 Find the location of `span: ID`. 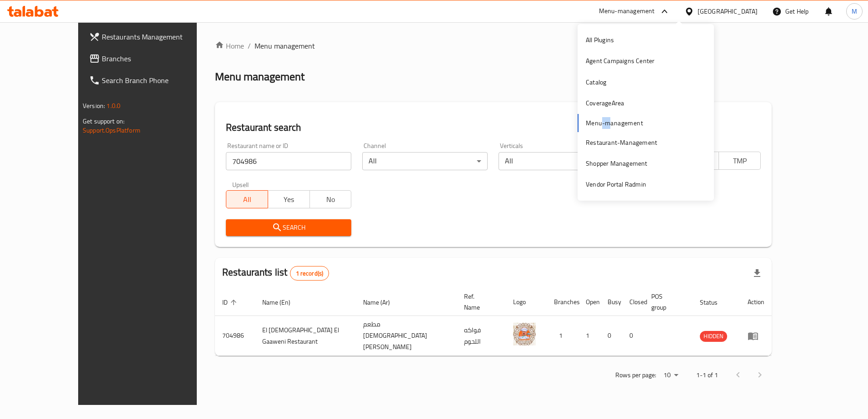

span: ID is located at coordinates (231, 302).